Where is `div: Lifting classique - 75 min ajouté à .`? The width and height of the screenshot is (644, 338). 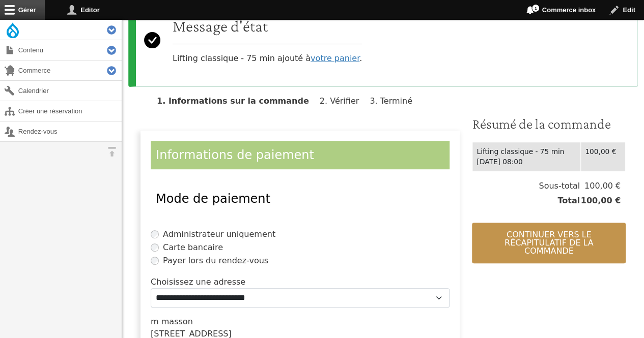
div: Lifting classique - 75 min ajouté à . is located at coordinates (268, 40).